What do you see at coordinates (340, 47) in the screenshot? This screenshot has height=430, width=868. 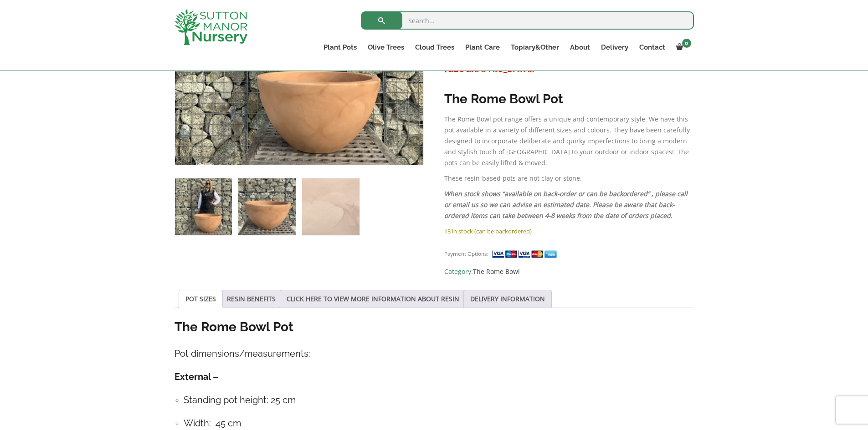 I see `a: Plant Pots` at bounding box center [340, 47].